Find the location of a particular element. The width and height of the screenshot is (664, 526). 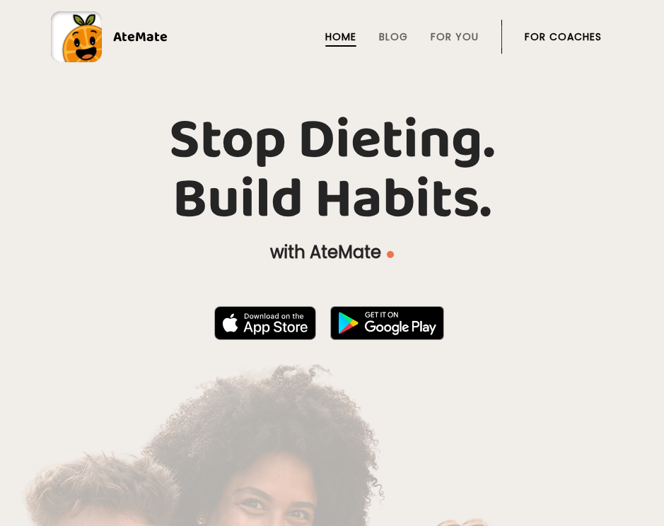

a: Home is located at coordinates (341, 37).